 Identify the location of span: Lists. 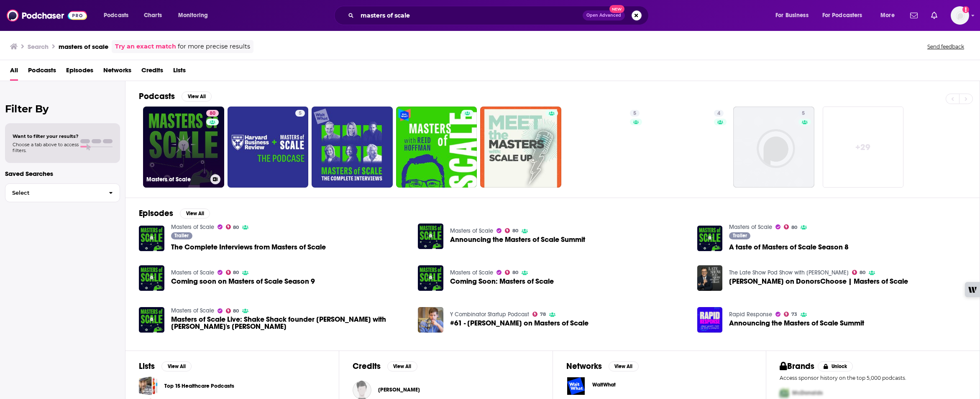
(179, 72).